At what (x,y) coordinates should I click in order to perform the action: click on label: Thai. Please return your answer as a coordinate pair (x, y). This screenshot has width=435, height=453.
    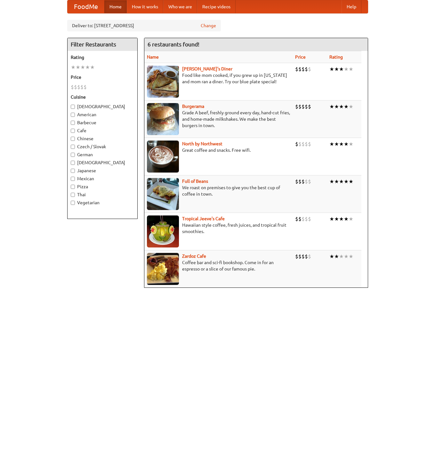
    Looking at the image, I should click on (102, 194).